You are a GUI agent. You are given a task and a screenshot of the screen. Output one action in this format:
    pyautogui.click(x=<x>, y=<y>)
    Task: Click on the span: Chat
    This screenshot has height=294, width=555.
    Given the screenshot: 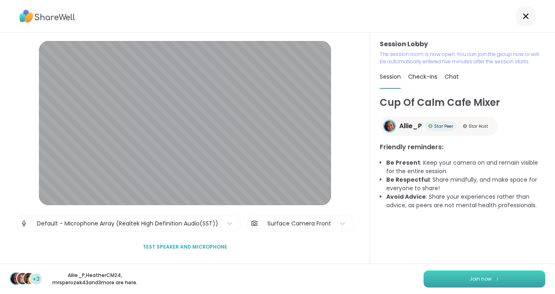 What is the action you would take?
    pyautogui.click(x=451, y=77)
    